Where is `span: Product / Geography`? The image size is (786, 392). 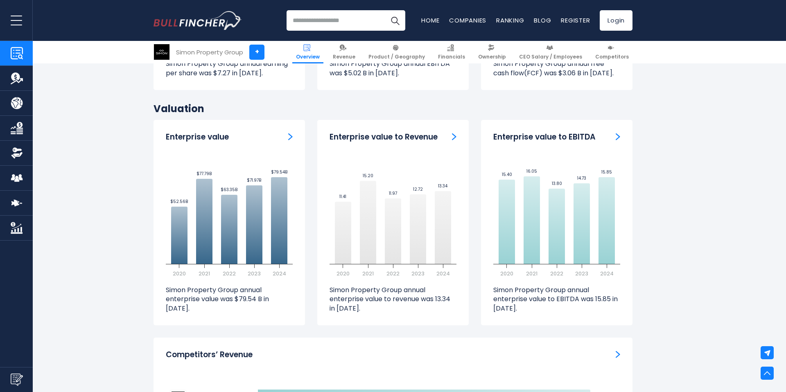
span: Product / Geography is located at coordinates (396, 57).